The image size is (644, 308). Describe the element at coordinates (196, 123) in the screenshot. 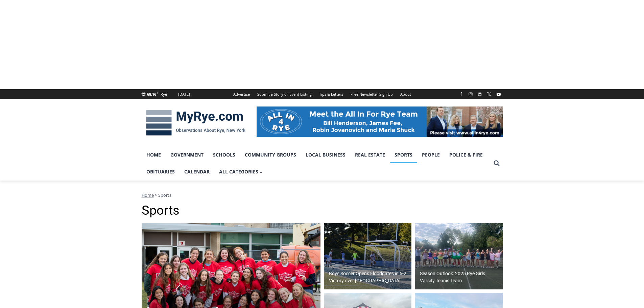

I see `img: MyRye.com` at that location.